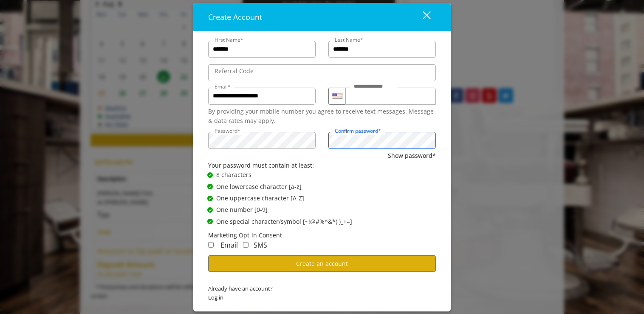 This screenshot has height=314, width=644. Describe the element at coordinates (229, 39) in the screenshot. I see `label: First Name*` at that location.